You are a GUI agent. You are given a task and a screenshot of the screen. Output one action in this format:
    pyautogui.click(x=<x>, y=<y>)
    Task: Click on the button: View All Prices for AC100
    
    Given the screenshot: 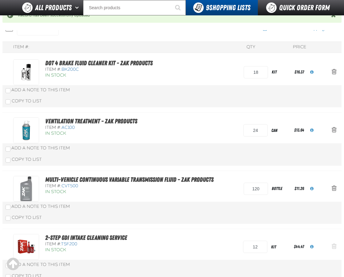 What is the action you would take?
    pyautogui.click(x=311, y=130)
    